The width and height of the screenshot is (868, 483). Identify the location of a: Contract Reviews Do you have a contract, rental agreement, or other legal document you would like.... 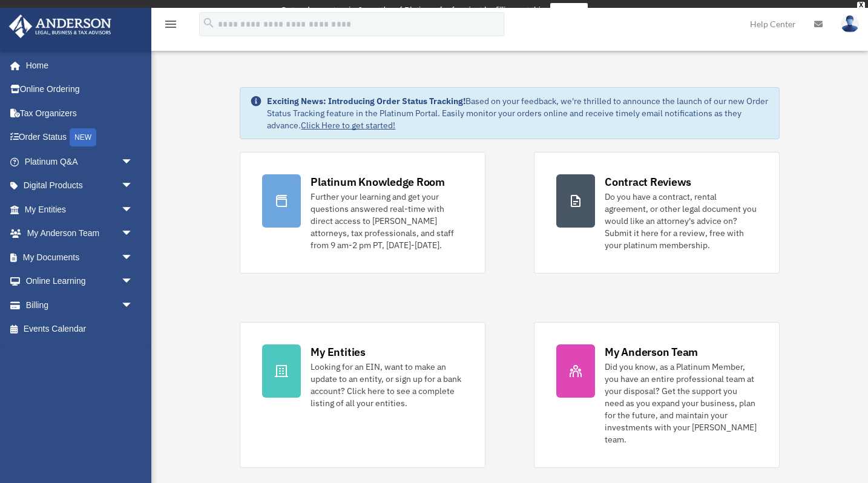
(656, 212).